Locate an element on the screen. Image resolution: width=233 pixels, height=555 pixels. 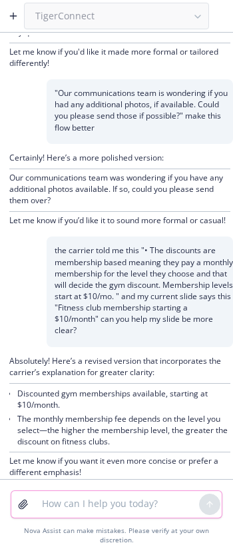
p: Let me know if you want it even more concise or prefer a different emphasis! is located at coordinates (120, 467).